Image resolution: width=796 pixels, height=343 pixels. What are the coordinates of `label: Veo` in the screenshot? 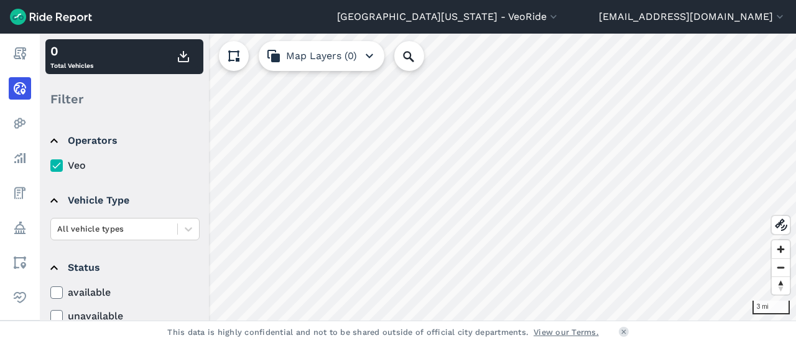 It's located at (125, 165).